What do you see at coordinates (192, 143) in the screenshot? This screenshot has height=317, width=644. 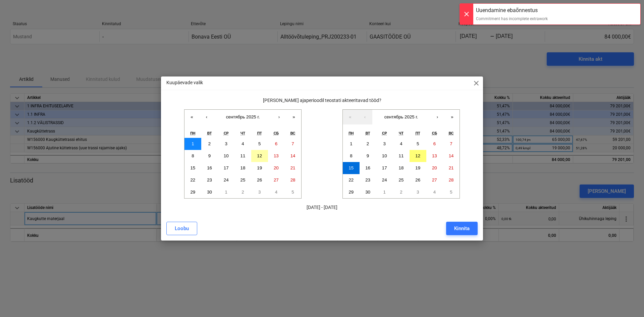 I see `abbr: 1 сентября 2025 г.` at bounding box center [192, 143].